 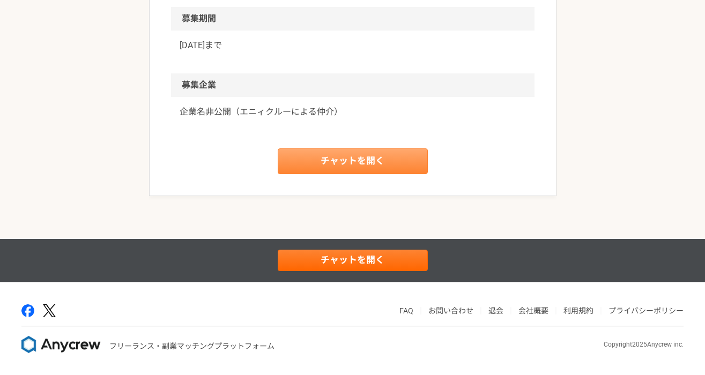 What do you see at coordinates (192, 346) in the screenshot?
I see `p: フリーランス・副業マッチングプラットフォーム` at bounding box center [192, 346].